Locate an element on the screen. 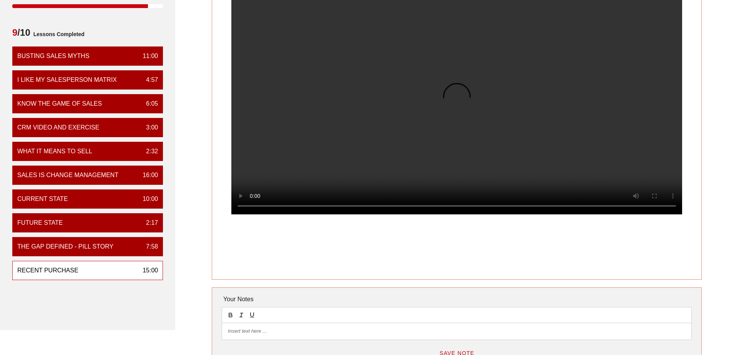 This screenshot has height=355, width=729. div: Know the Game of Sales is located at coordinates (60, 104).